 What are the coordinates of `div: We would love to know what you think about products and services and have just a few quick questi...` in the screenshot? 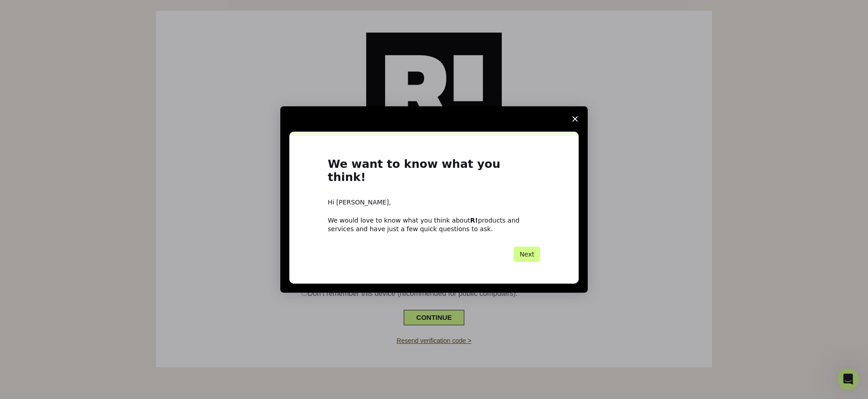 It's located at (434, 225).